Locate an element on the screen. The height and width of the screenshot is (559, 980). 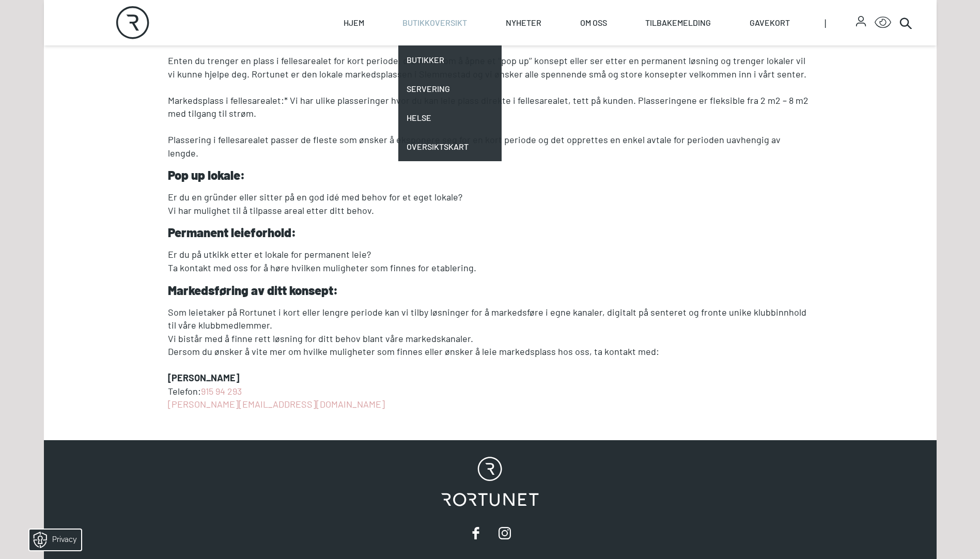
p: Ta kontakt med oss for å høre hvilken muligheter som finnes for etablering. is located at coordinates (490, 268).